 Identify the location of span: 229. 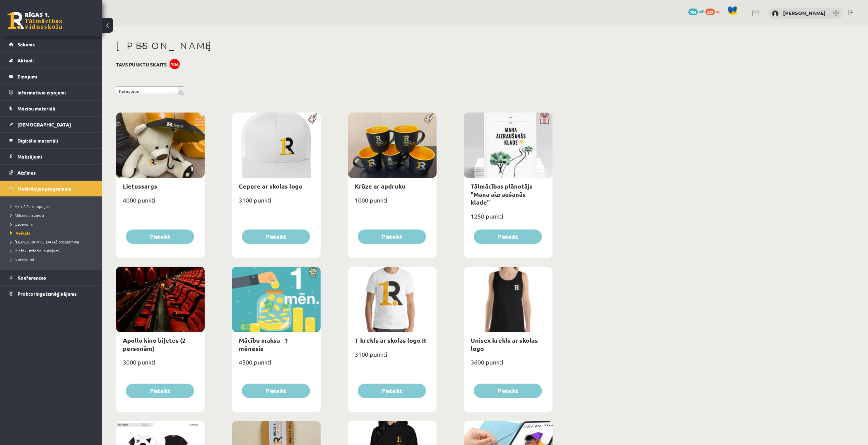
(710, 12).